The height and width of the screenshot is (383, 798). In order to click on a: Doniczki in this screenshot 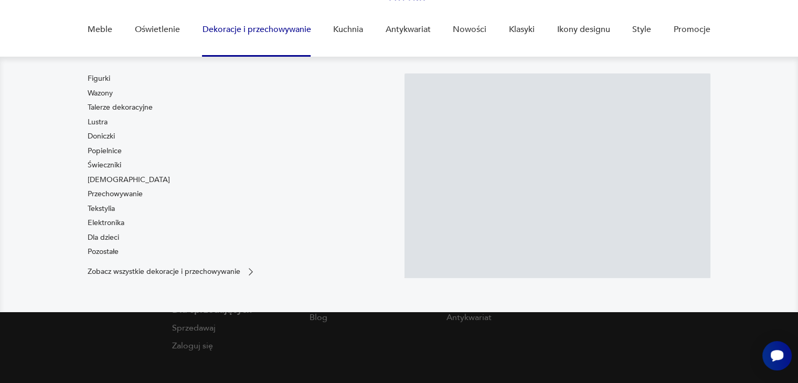, I will do `click(101, 136)`.